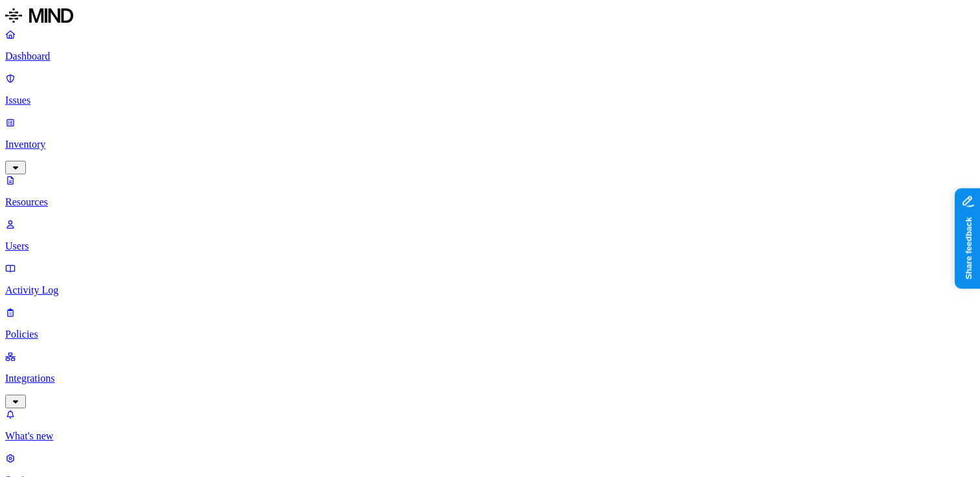 Image resolution: width=980 pixels, height=477 pixels. I want to click on p: What's new, so click(490, 436).